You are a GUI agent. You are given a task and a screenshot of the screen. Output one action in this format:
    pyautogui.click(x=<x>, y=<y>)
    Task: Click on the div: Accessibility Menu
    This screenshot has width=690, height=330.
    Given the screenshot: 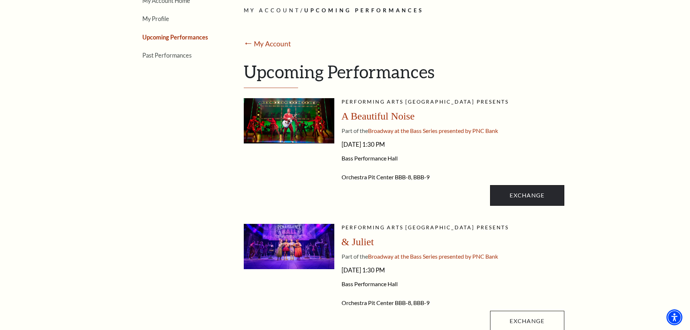 What is the action you would take?
    pyautogui.click(x=674, y=317)
    